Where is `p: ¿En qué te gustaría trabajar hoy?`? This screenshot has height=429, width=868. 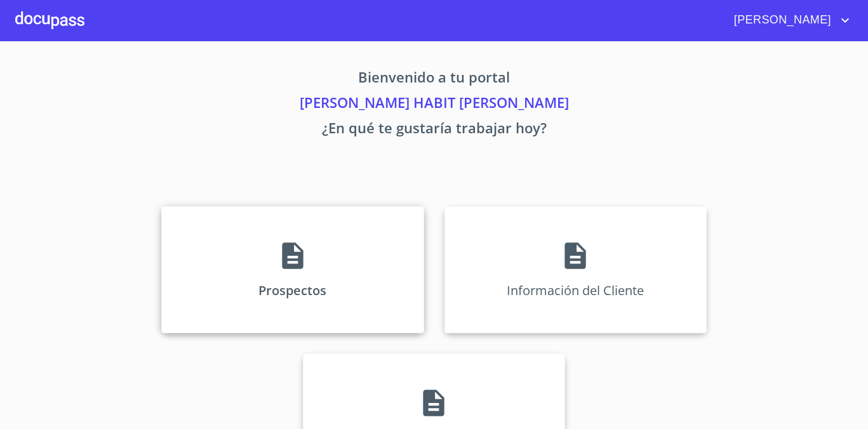
p: ¿En qué te gustaría trabajar hoy? is located at coordinates (434, 130).